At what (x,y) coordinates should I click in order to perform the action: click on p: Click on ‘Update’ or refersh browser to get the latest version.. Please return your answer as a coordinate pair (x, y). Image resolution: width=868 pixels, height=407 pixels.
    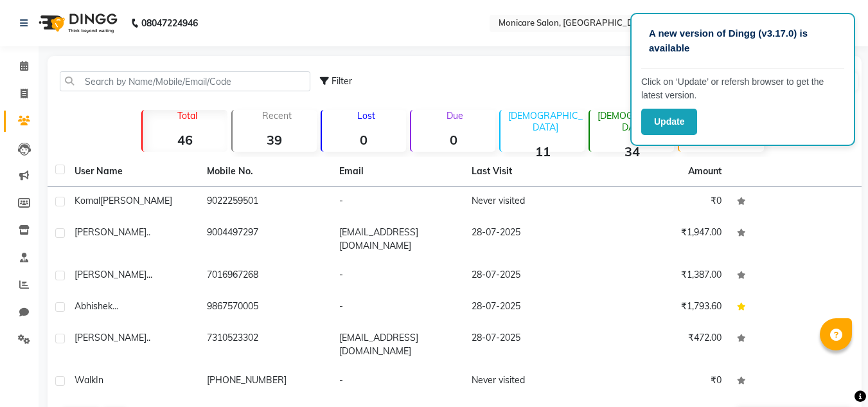
    Looking at the image, I should click on (743, 89).